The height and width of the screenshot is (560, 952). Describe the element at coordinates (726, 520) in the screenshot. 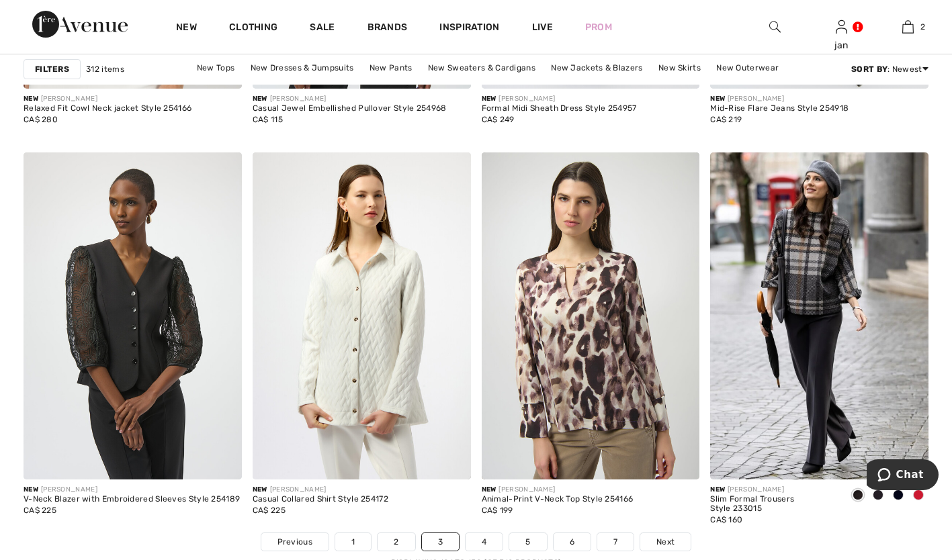

I see `span: CA$ 160` at that location.